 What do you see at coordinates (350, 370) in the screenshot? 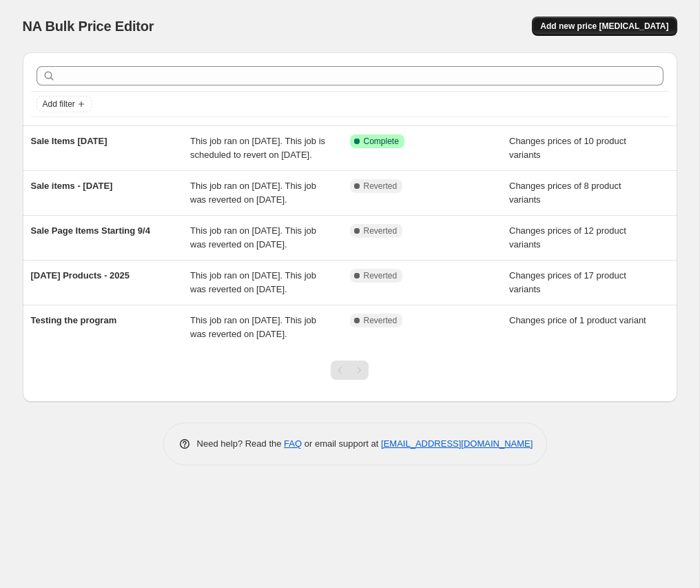
I see `nav: Pagination` at bounding box center [350, 370].